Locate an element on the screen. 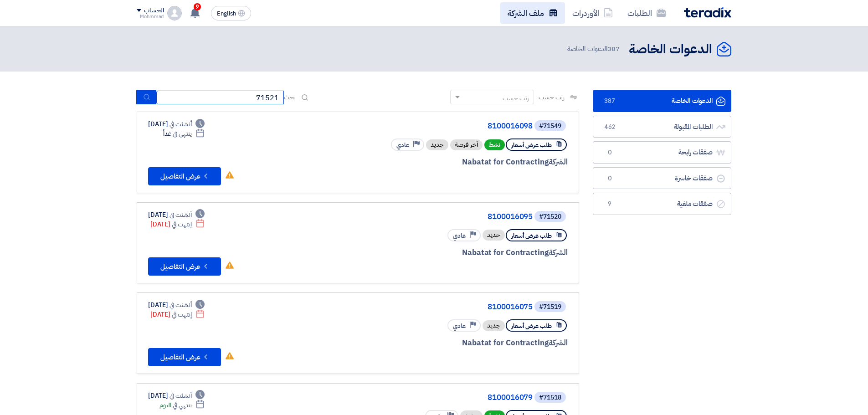  div: #71518 is located at coordinates (550, 398).